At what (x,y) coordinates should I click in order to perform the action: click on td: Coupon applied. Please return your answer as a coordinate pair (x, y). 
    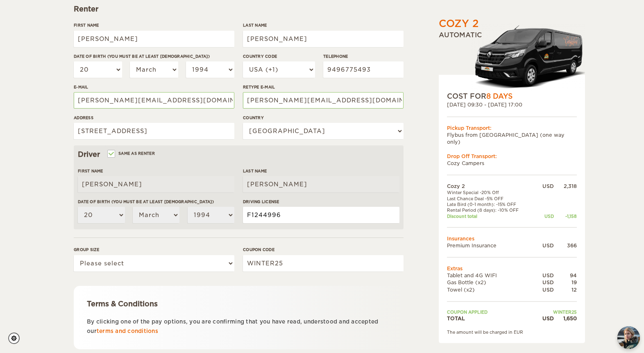
    Looking at the image, I should click on (491, 311).